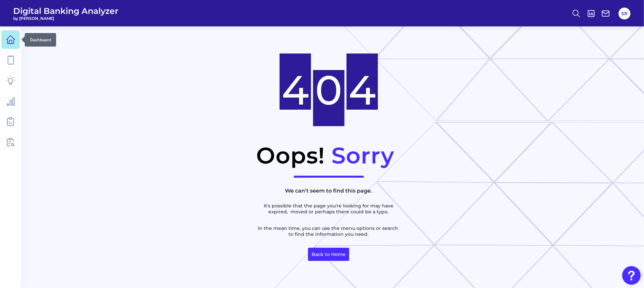 This screenshot has height=288, width=644. I want to click on button: SR, so click(625, 14).